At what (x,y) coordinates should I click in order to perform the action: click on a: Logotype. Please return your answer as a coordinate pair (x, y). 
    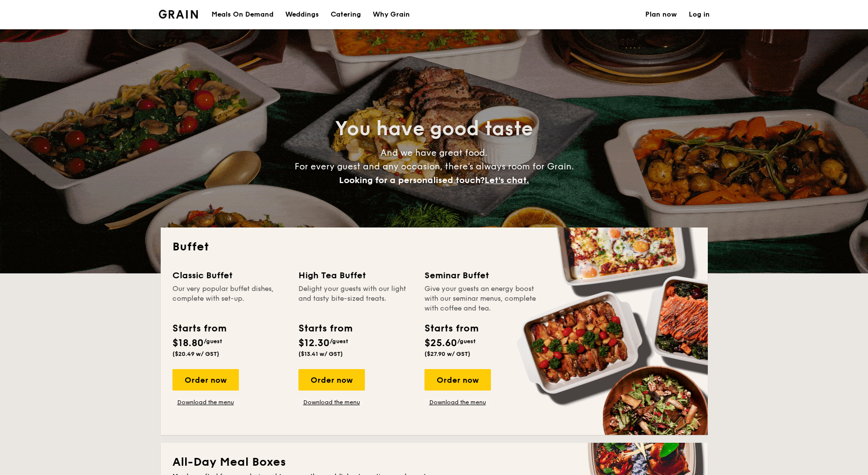
    Looking at the image, I should click on (178, 14).